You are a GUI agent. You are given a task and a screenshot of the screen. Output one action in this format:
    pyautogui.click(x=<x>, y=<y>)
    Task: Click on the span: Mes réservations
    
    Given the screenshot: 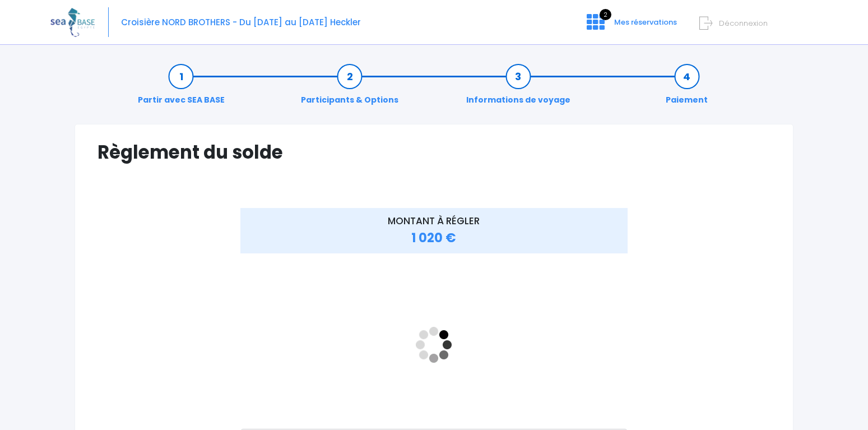 What is the action you would take?
    pyautogui.click(x=646, y=22)
    